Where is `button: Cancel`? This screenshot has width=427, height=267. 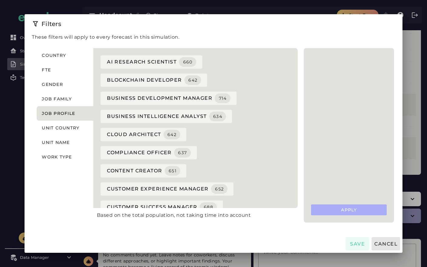 button: Cancel is located at coordinates (386, 244).